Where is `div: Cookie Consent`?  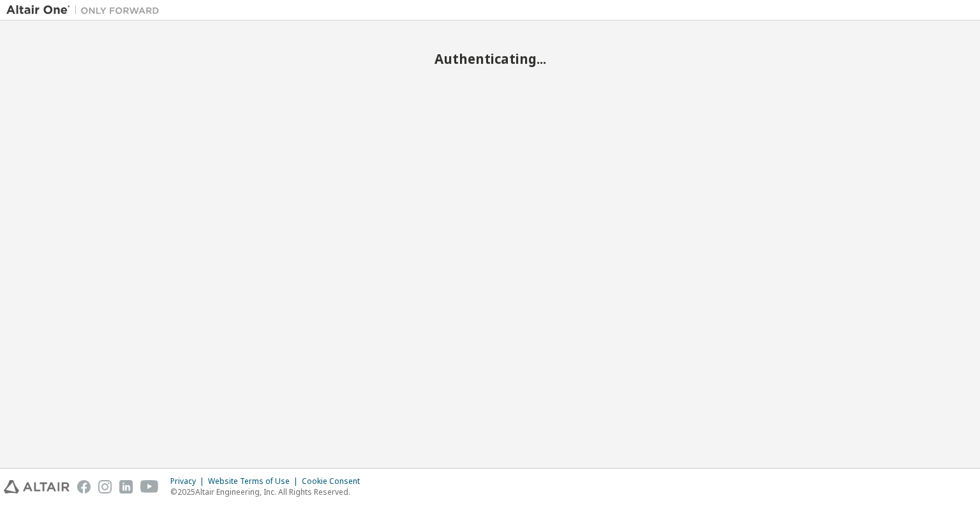
div: Cookie Consent is located at coordinates (334, 481).